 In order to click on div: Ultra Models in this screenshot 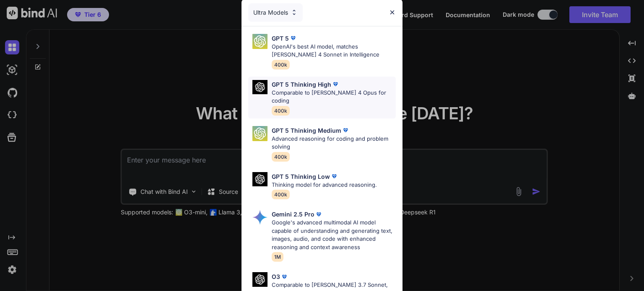, I will do `click(275, 13)`.